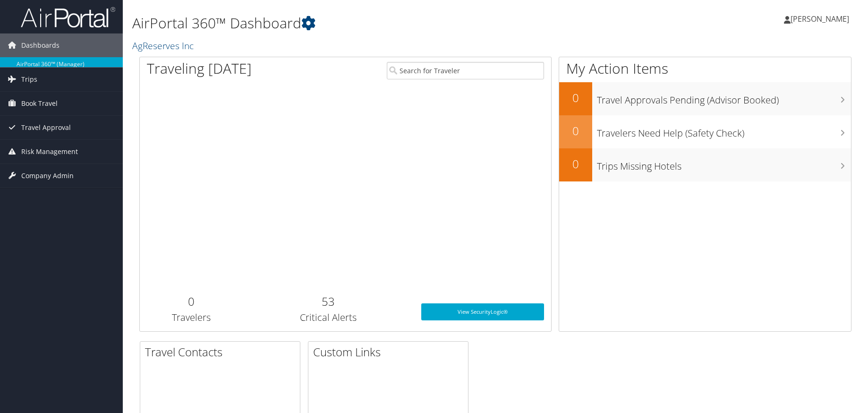 The image size is (868, 413). I want to click on span: Book Travel, so click(39, 103).